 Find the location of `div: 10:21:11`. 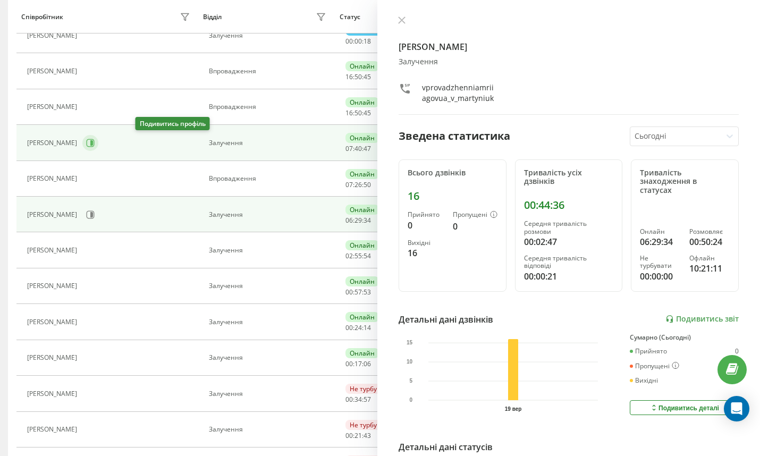

div: 10:21:11 is located at coordinates (710, 269).